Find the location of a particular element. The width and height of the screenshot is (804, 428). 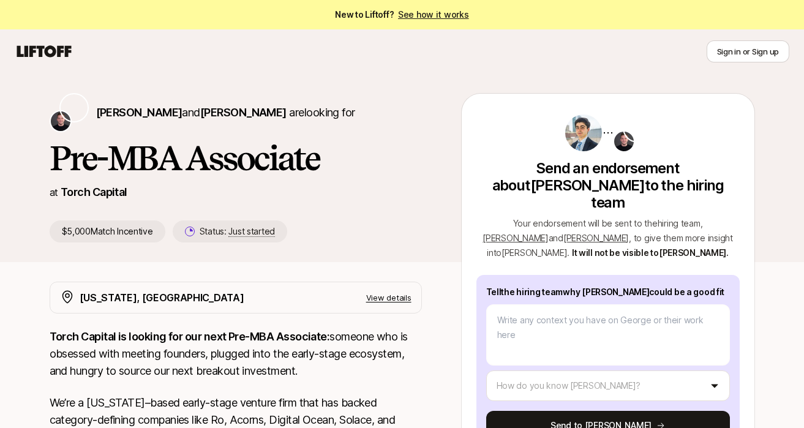

span: Just started is located at coordinates (252, 231).